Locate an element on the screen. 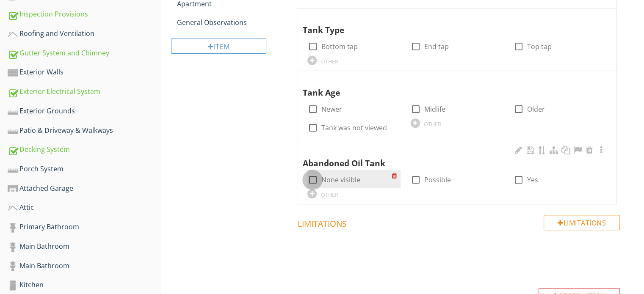 The width and height of the screenshot is (644, 294). div: Decking System is located at coordinates (84, 150).